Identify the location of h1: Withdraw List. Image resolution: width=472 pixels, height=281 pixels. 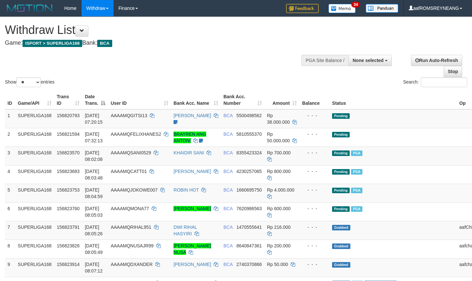
(157, 30).